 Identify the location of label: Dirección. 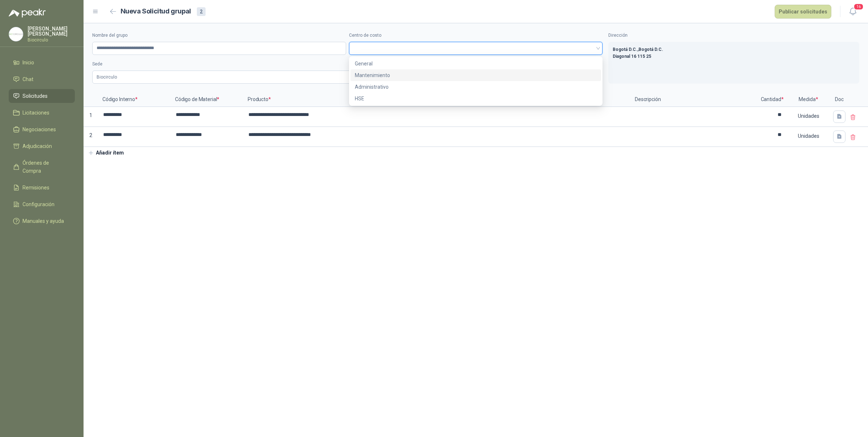
(734, 35).